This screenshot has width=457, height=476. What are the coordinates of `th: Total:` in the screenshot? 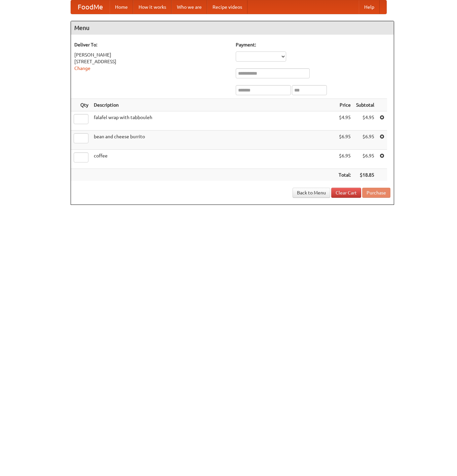 It's located at (344, 175).